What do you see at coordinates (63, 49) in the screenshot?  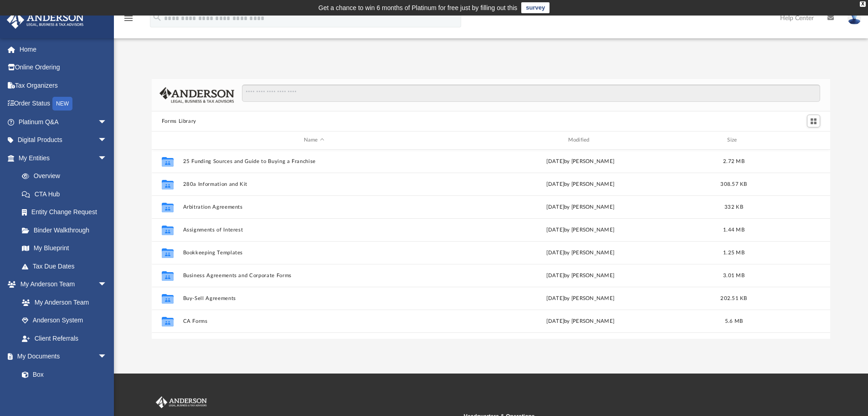 I see `a: Home` at bounding box center [63, 49].